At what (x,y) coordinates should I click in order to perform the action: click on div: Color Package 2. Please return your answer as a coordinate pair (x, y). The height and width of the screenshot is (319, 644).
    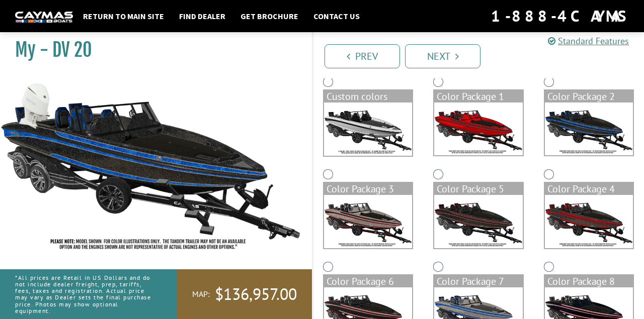
    Looking at the image, I should click on (589, 96).